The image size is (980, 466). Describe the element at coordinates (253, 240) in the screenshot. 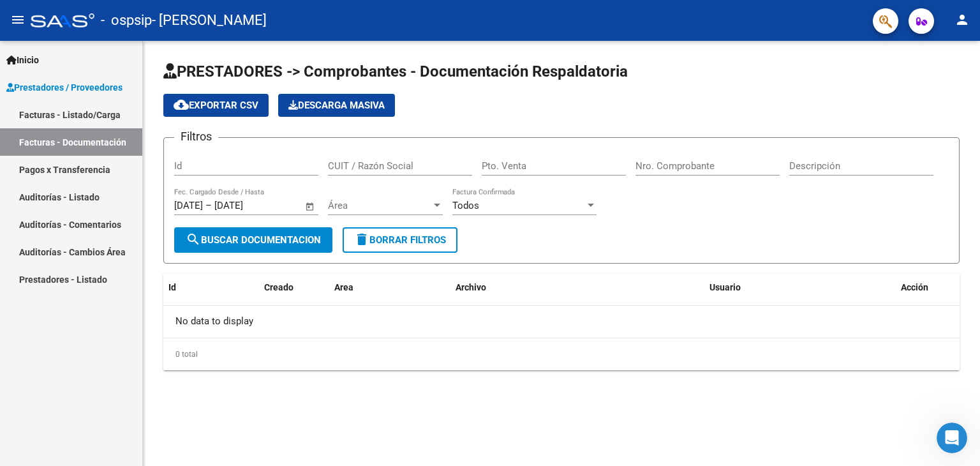

I see `span: Buscar Documentacion` at that location.